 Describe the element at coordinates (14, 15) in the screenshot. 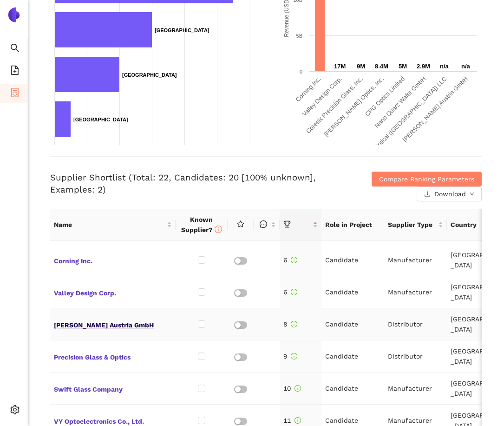

I see `img: Logo` at that location.